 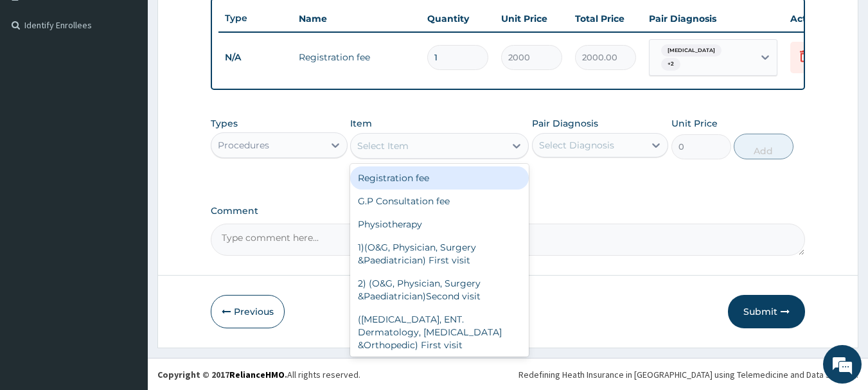 I want to click on span: + 2, so click(x=671, y=64).